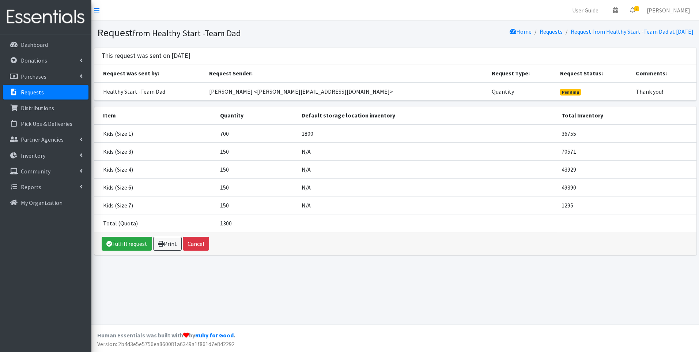 The image size is (699, 352). I want to click on th: Request was sent by:, so click(150, 73).